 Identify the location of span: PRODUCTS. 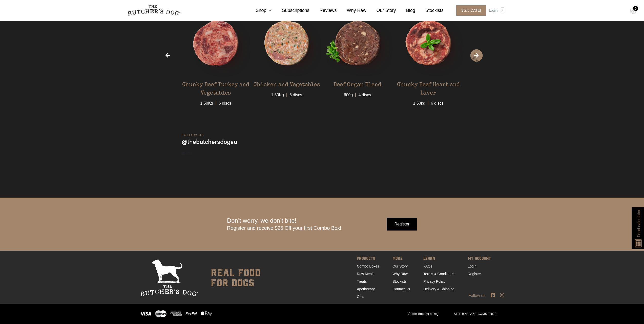
(368, 259).